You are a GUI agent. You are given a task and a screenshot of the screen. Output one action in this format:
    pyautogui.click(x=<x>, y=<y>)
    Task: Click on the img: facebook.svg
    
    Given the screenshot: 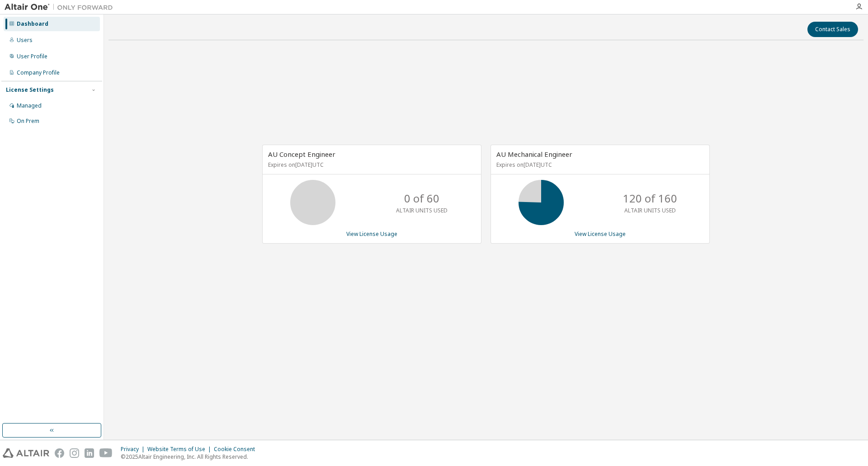 What is the action you would take?
    pyautogui.click(x=59, y=453)
    